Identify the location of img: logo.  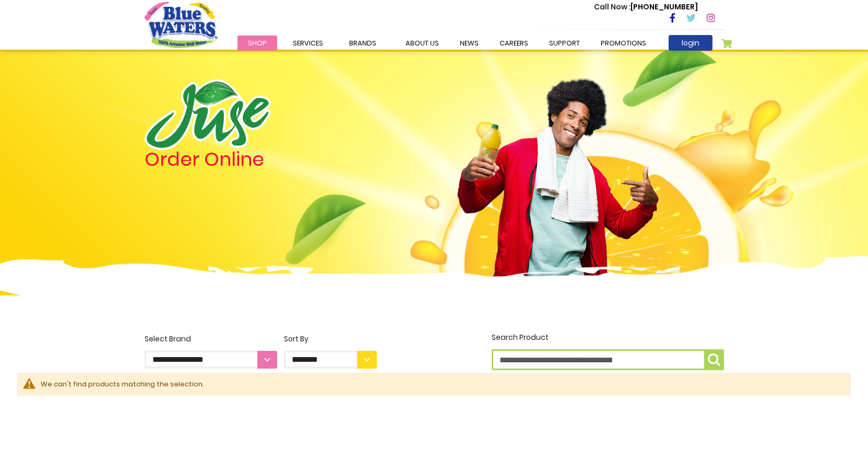
(207, 114).